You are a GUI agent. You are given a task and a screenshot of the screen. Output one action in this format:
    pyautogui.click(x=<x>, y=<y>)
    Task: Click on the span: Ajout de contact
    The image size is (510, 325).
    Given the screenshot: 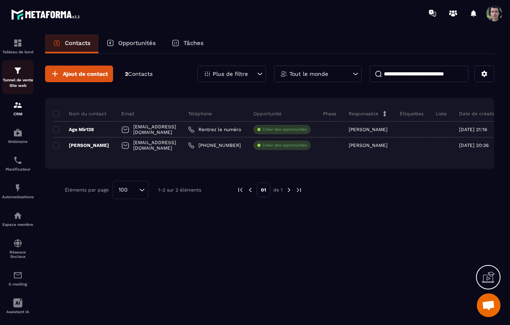 What is the action you would take?
    pyautogui.click(x=85, y=74)
    